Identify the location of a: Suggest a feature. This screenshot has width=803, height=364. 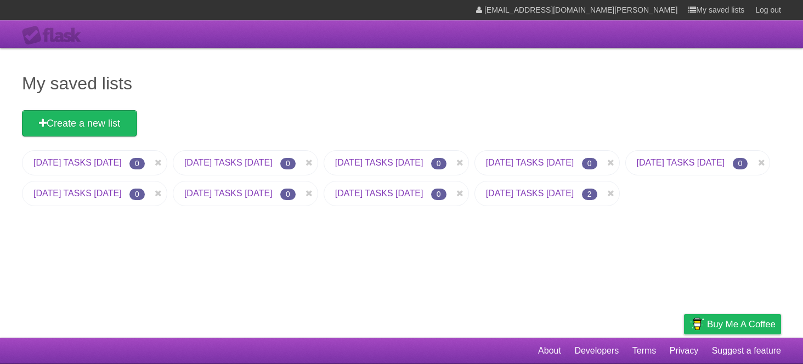
(747, 351).